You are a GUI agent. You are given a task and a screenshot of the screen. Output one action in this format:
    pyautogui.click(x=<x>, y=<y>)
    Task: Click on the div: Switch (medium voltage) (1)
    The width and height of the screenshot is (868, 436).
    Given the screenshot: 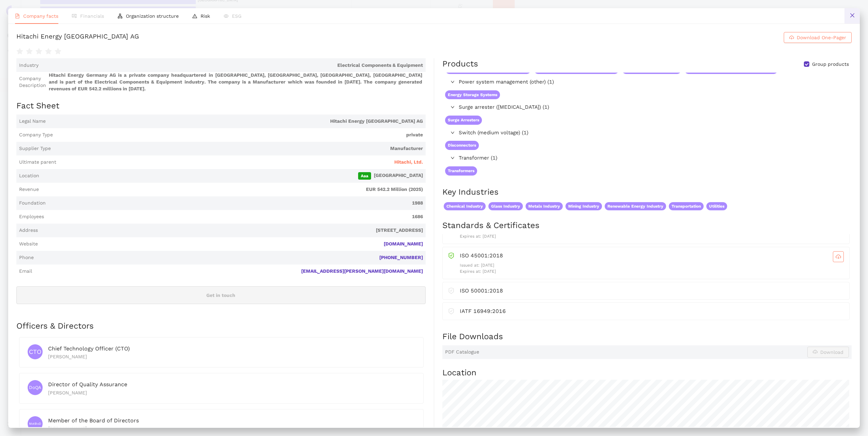 What is the action you would take?
    pyautogui.click(x=646, y=133)
    